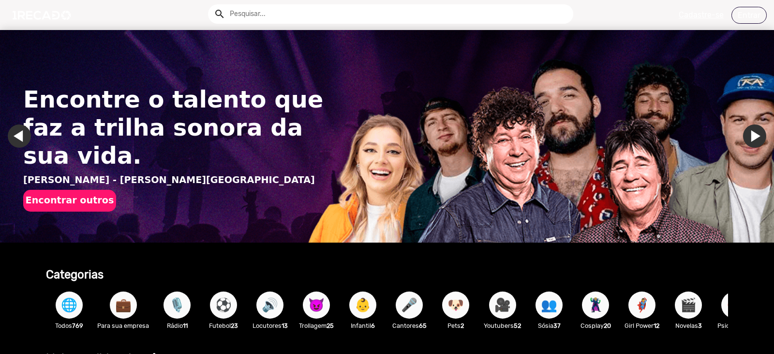 The width and height of the screenshot is (774, 354). Describe the element at coordinates (74, 274) in the screenshot. I see `b: Categorias` at that location.